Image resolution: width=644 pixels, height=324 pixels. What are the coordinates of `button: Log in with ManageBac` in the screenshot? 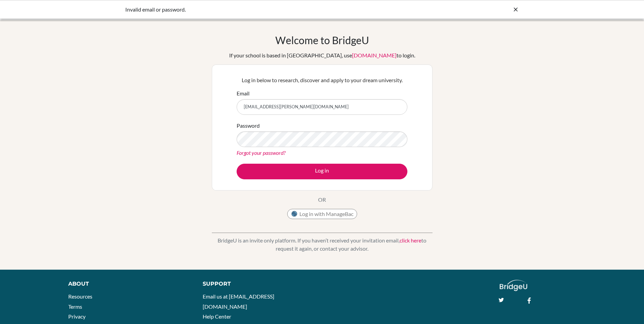 It's located at (322, 214).